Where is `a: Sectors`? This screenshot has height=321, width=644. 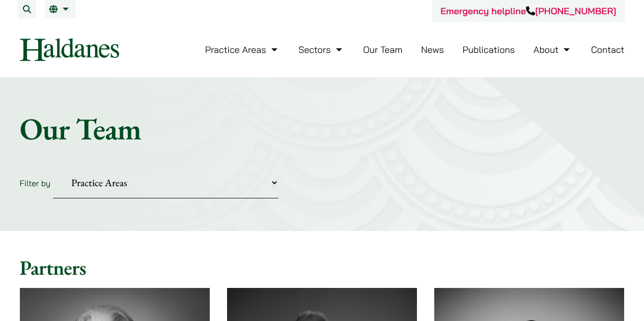 a: Sectors is located at coordinates (321, 49).